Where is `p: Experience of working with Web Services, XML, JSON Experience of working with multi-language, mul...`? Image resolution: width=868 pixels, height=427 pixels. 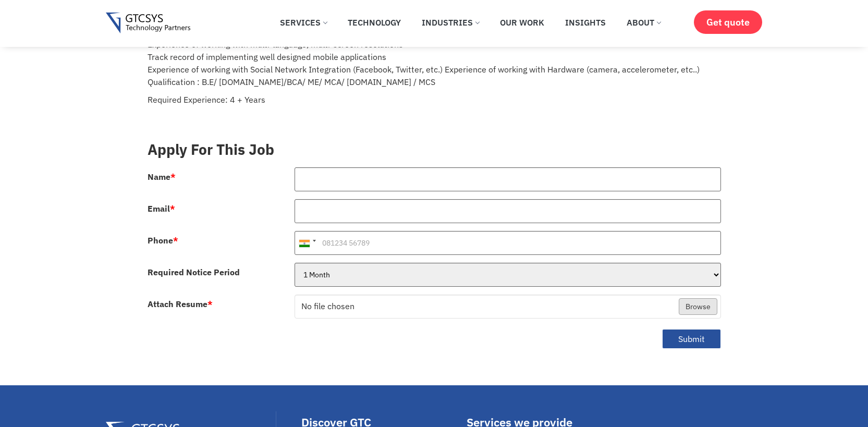 p: Experience of working with Web Services, XML, JSON Experience of working with multi-language, mul... is located at coordinates (434, 57).